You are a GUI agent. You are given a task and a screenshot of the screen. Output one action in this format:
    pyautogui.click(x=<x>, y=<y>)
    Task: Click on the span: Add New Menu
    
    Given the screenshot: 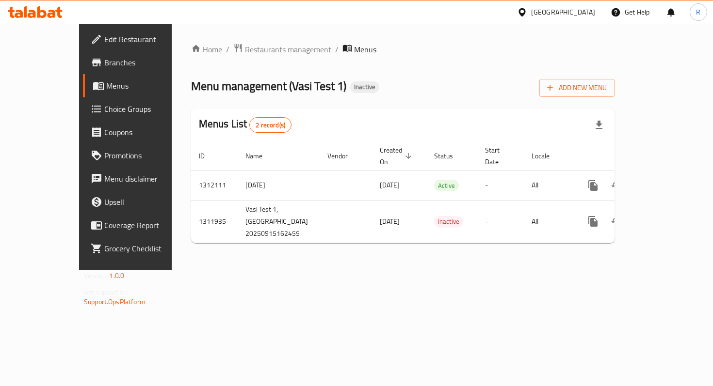 What is the action you would take?
    pyautogui.click(x=576, y=88)
    